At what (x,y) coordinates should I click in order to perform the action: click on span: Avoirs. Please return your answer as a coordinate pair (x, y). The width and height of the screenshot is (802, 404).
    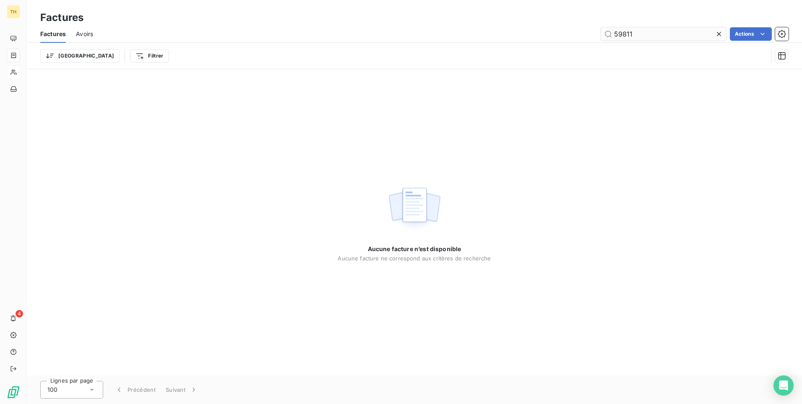
    Looking at the image, I should click on (84, 34).